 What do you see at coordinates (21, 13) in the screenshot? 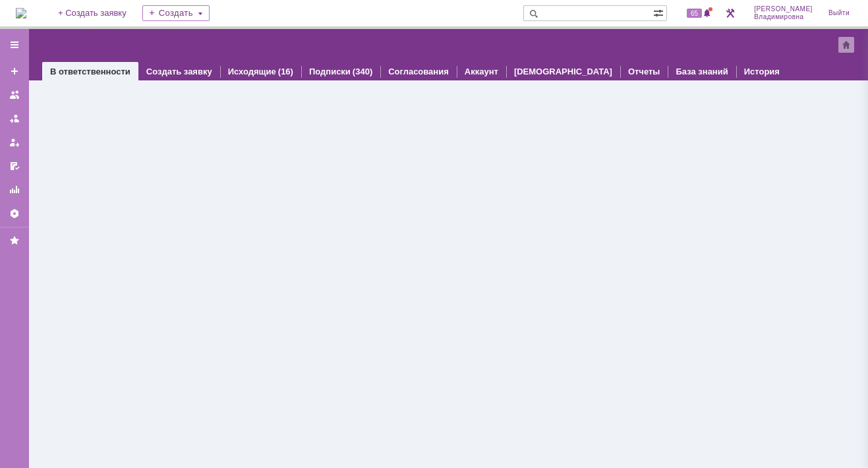
I see `a: Перейти на домашнюю страницу` at bounding box center [21, 13].